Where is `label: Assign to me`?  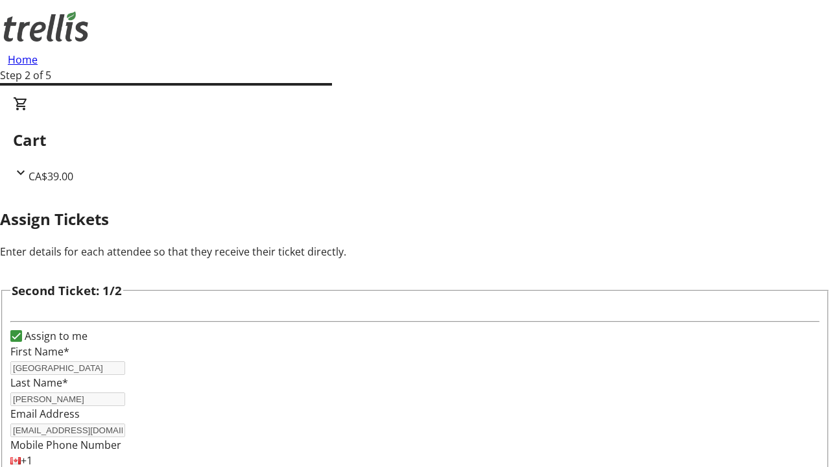
label: Assign to me is located at coordinates (54, 336).